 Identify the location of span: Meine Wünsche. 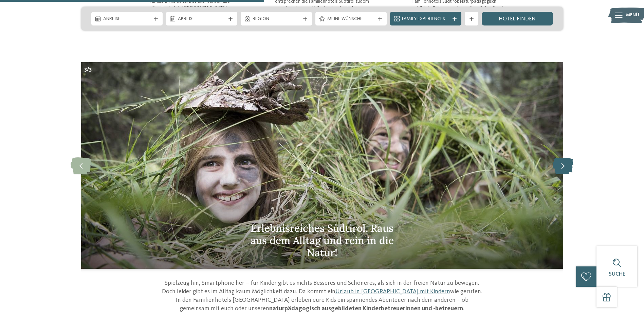
(351, 19).